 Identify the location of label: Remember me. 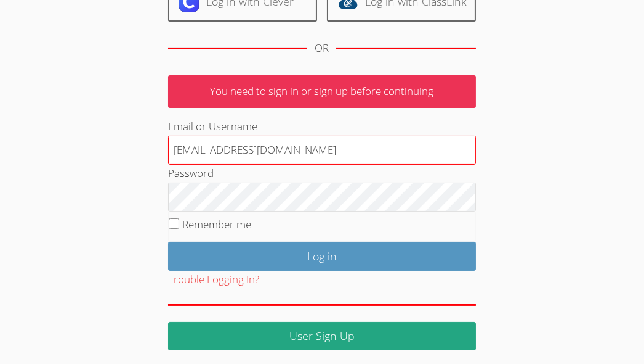
(217, 224).